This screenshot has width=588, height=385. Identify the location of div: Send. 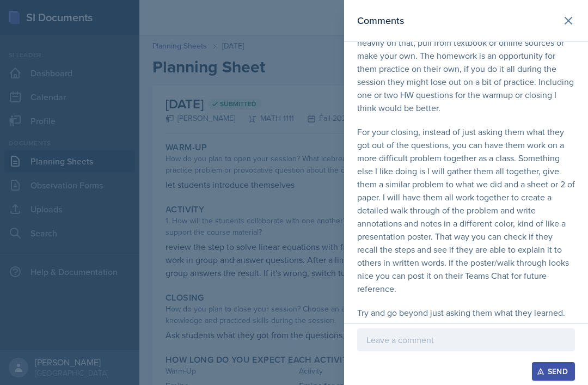
(553, 372).